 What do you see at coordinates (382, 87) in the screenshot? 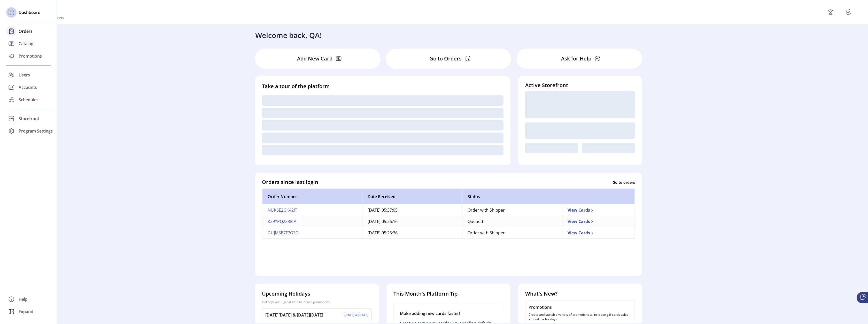
I see `h4: Take a tour of the platform` at bounding box center [382, 87].